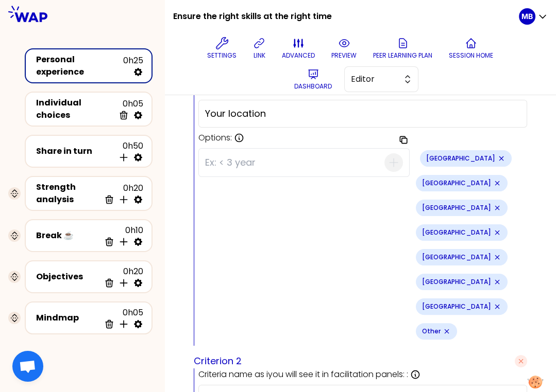 This screenshot has height=392, width=556. Describe the element at coordinates (221, 55) in the screenshot. I see `p: Settings` at that location.